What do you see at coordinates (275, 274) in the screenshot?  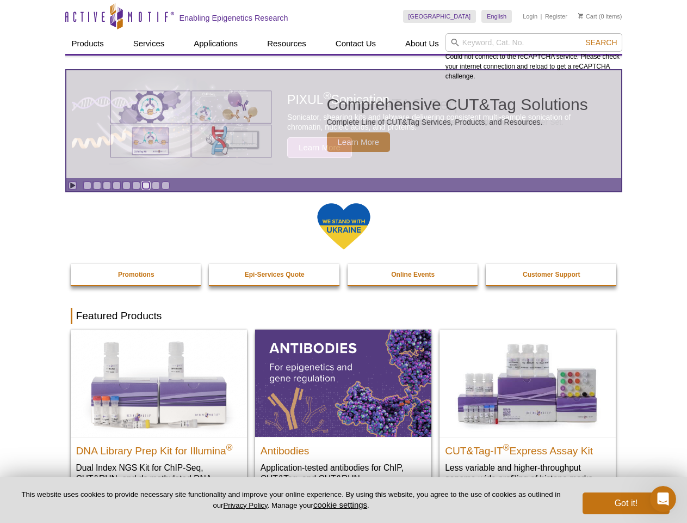 I see `a: Epi-Services Quote` at bounding box center [275, 274].